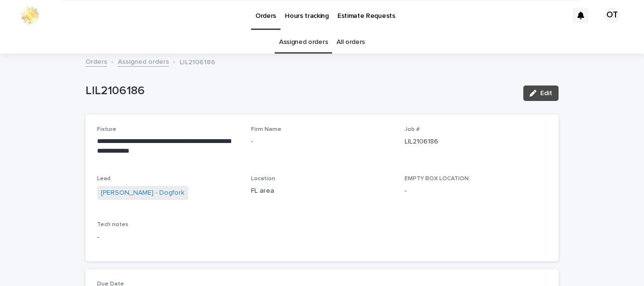  I want to click on img: 0ffKfDbyRa2Iv8hnaAqg, so click(30, 15).